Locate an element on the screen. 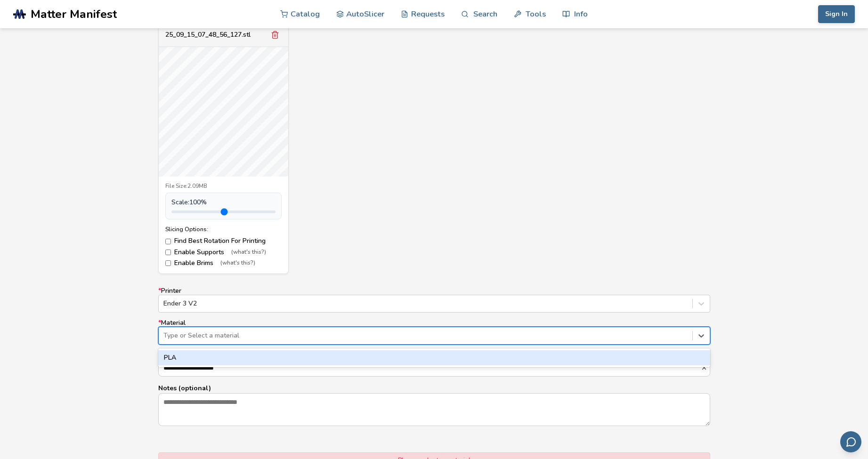  label: Enable Brims is located at coordinates (223, 263).